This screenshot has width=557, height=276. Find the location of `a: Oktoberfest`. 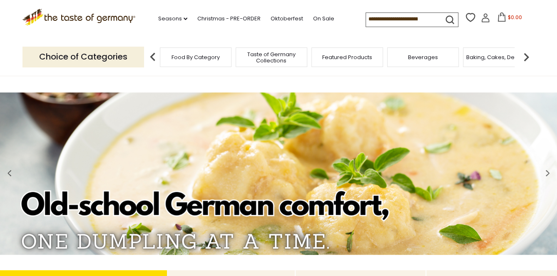

a: Oktoberfest is located at coordinates (287, 19).